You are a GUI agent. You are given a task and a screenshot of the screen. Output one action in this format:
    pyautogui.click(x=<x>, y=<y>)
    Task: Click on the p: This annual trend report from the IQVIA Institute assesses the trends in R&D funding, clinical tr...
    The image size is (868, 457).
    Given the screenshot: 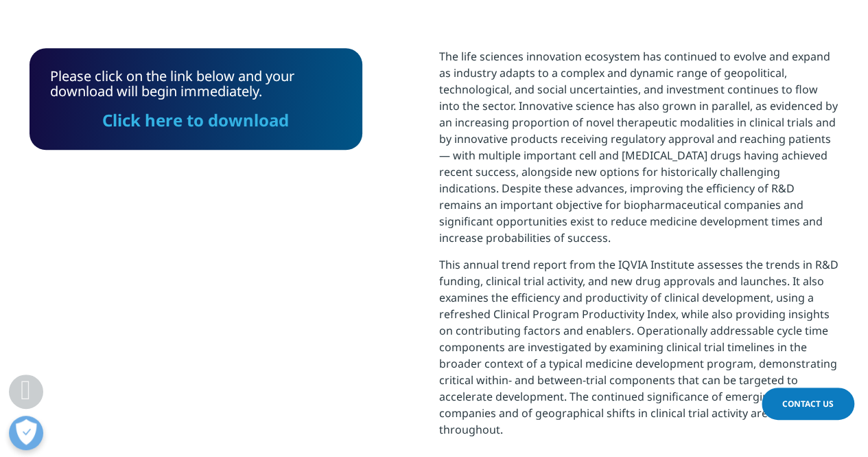 What is the action you would take?
    pyautogui.click(x=639, y=352)
    